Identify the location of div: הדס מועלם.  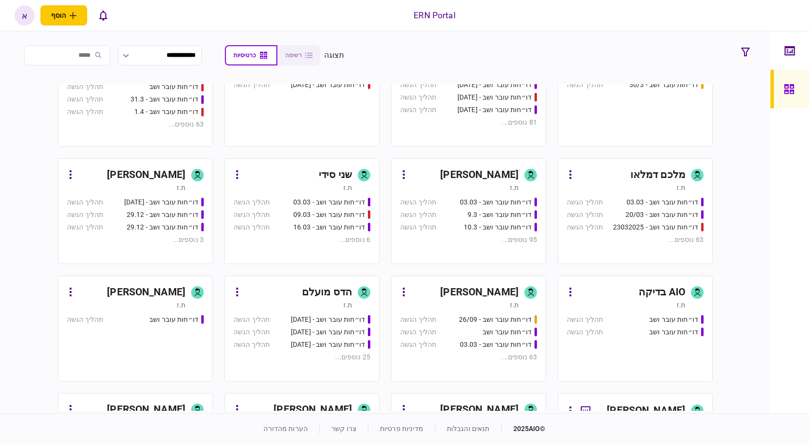
(327, 293).